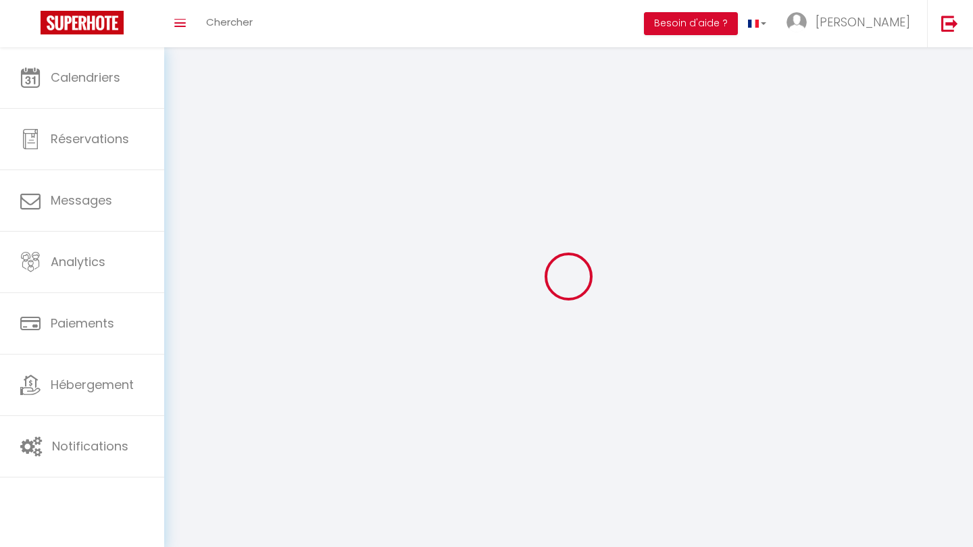 The image size is (973, 547). Describe the element at coordinates (82, 323) in the screenshot. I see `span: Paiements` at that location.